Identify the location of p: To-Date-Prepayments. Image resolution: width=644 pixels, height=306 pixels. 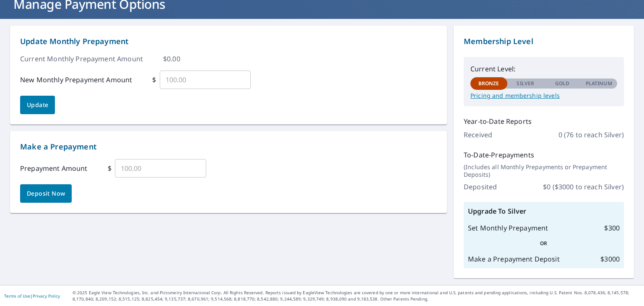
(544, 155).